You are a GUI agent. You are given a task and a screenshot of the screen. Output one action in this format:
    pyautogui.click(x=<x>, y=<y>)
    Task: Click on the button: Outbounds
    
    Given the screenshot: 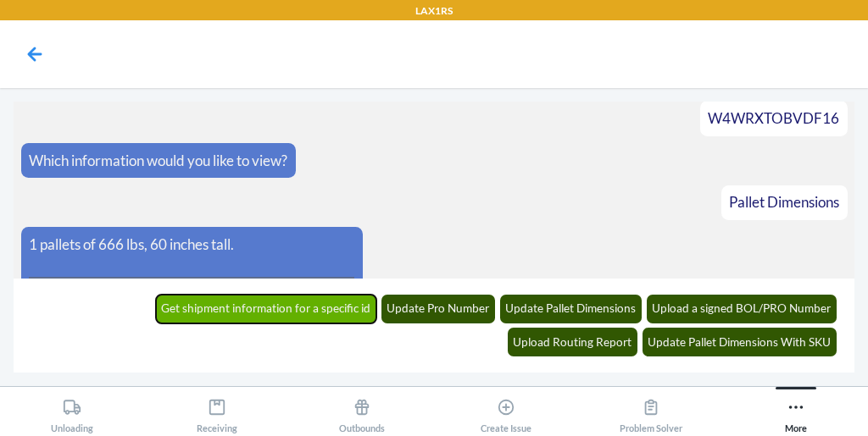 What is the action you would take?
    pyautogui.click(x=361, y=410)
    